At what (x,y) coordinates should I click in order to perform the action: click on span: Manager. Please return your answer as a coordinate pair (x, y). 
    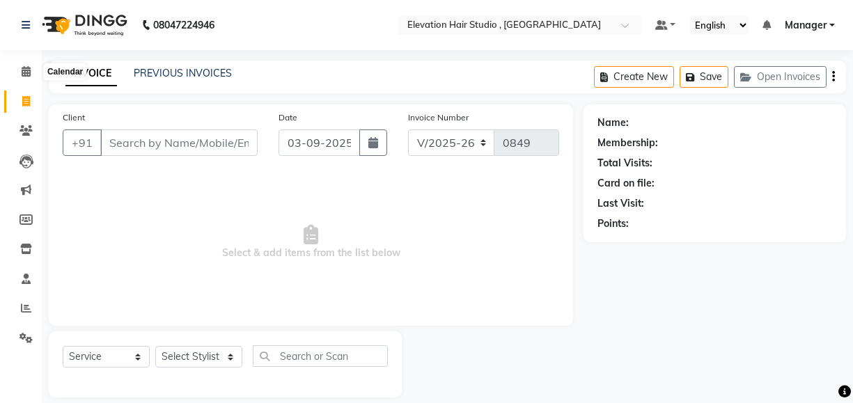
    Looking at the image, I should click on (806, 25).